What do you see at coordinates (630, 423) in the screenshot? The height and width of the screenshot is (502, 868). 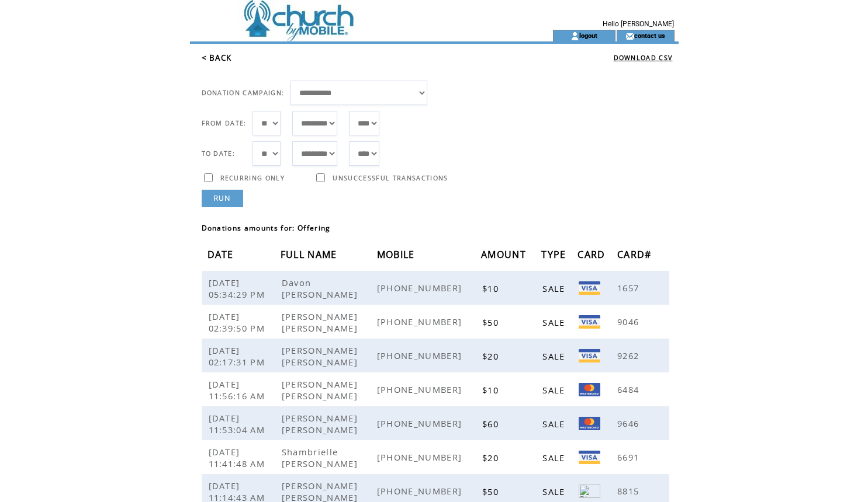 I see `span: 9646` at bounding box center [630, 423].